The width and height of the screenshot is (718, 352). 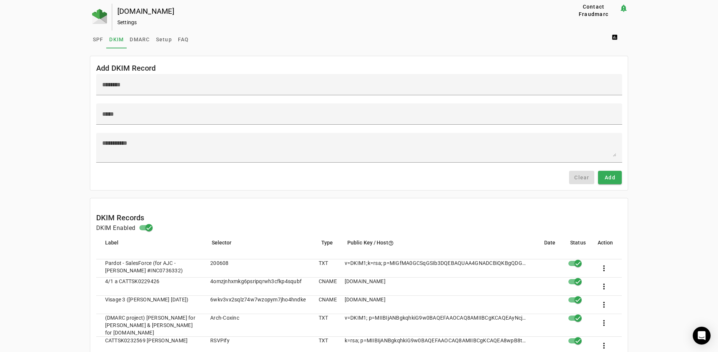 I want to click on mat-cell: 200608, so click(x=258, y=268).